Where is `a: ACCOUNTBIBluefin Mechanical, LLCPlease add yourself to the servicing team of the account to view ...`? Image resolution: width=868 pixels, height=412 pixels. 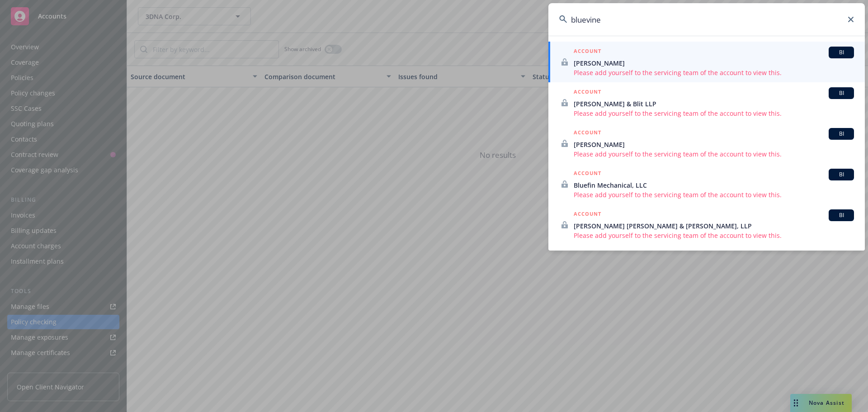
a: ACCOUNTBIBluefin Mechanical, LLCPlease add yourself to the servicing team of the account to view ... is located at coordinates (707, 184).